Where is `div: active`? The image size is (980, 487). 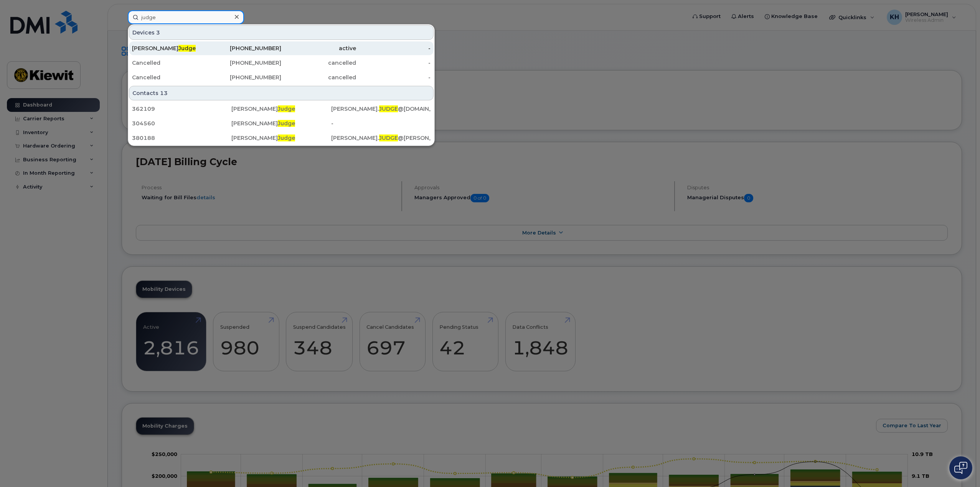 div: active is located at coordinates (319, 48).